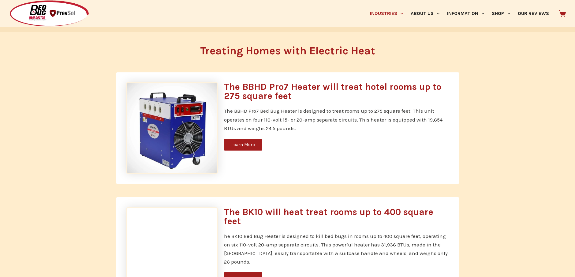 This screenshot has height=277, width=575. What do you see at coordinates (336, 120) in the screenshot?
I see `div: The BBHD Pro7 Bed Bug Heater is designed to treat rooms up to 275 square feet. This unit operates...` at bounding box center [336, 120].